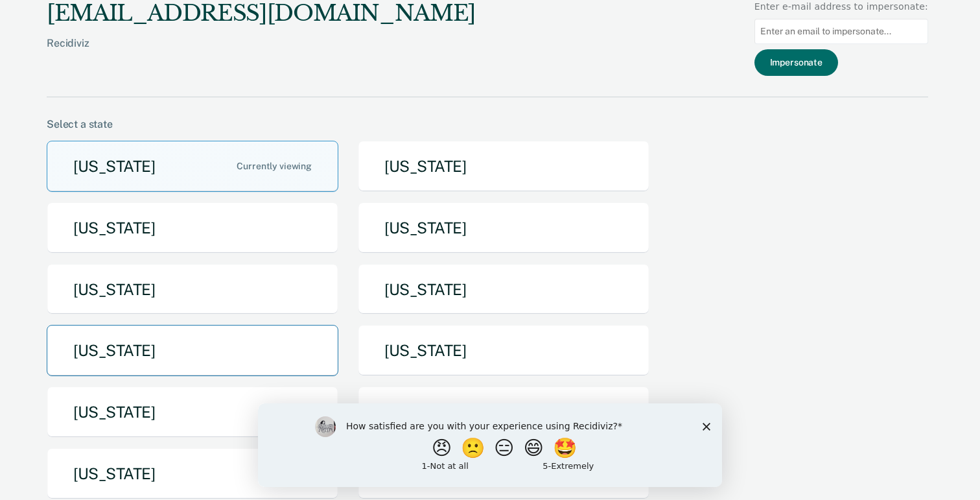  I want to click on div: Recidiviz, so click(261, 53).